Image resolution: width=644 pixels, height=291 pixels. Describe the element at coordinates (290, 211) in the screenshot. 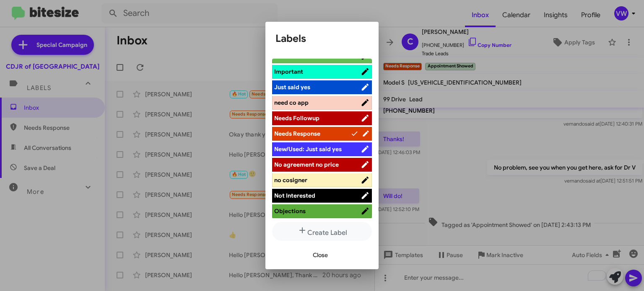

I see `span: Objections` at that location.